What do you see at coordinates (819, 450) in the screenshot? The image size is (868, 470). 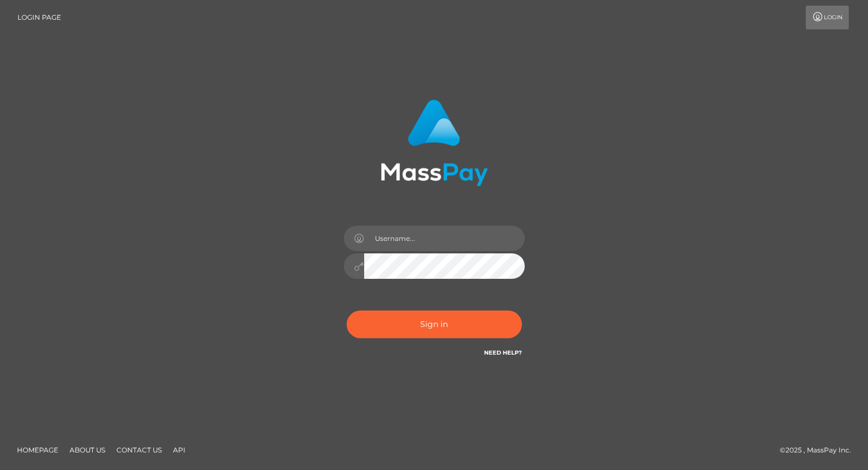 I see `div: © 2025 , MassPay Inc.` at bounding box center [819, 450].